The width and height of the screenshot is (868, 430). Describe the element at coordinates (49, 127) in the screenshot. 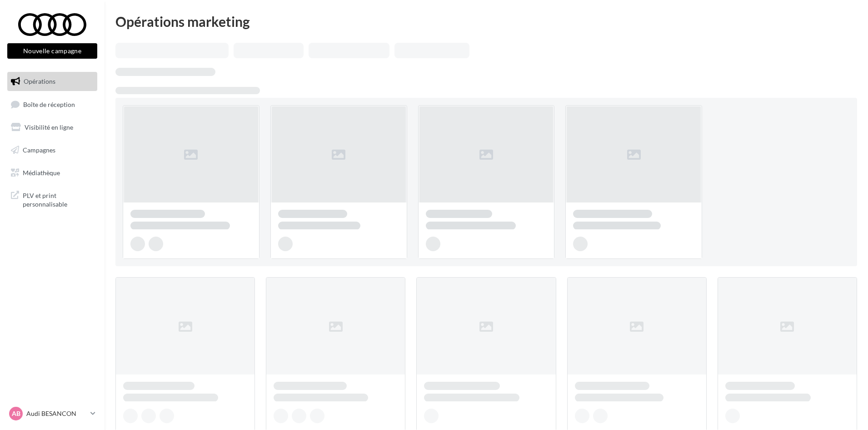

I see `span: Visibilité en ligne` at that location.